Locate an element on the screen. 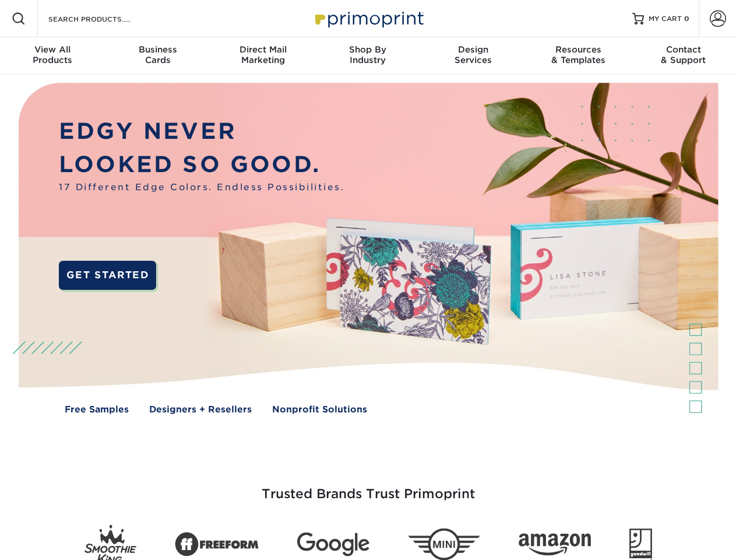 This screenshot has height=560, width=736. div: Cards is located at coordinates (158, 55).